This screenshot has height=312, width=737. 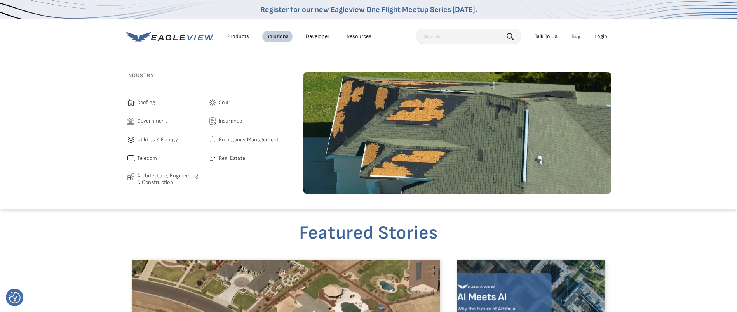 I want to click on img: emergency-icon.svg, so click(x=213, y=140).